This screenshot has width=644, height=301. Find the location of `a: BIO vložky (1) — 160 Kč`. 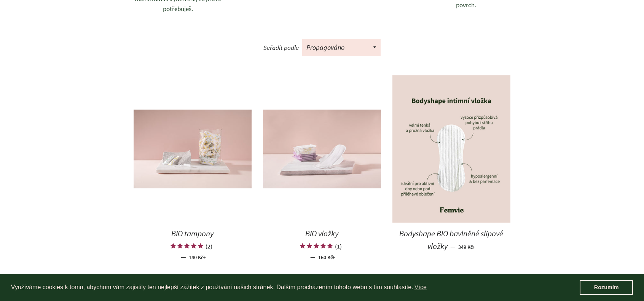

a: BIO vložky (1) — 160 Kč is located at coordinates (322, 244).